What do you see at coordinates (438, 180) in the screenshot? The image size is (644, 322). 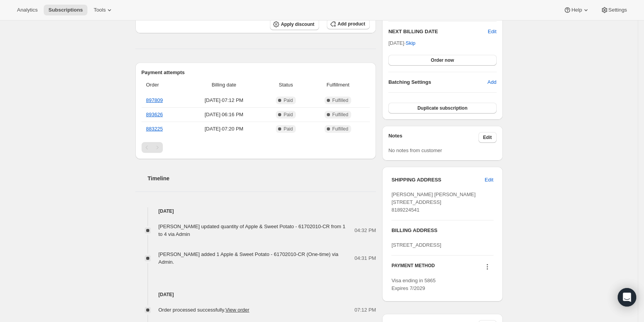 I see `h3: SHIPPING ADDRESS` at bounding box center [438, 180].